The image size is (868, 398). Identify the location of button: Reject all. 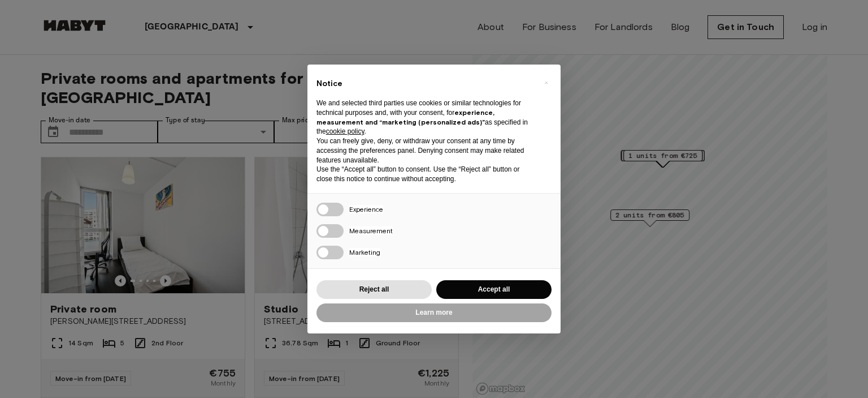
(374, 289).